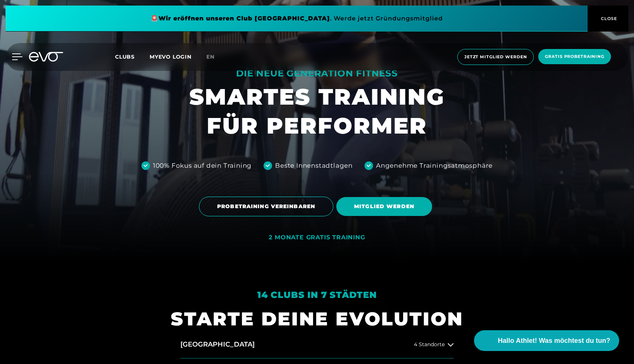 This screenshot has width=634, height=364. Describe the element at coordinates (495, 57) in the screenshot. I see `span: Jetzt Mitglied werden` at that location.